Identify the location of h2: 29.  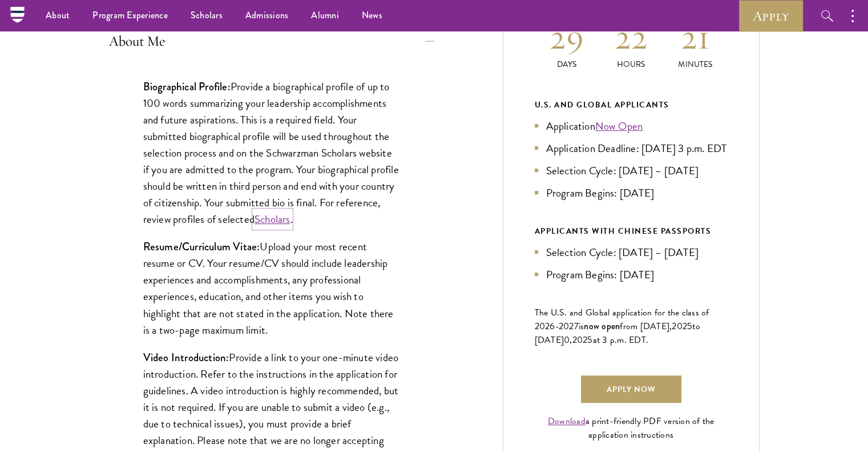
(566, 37).